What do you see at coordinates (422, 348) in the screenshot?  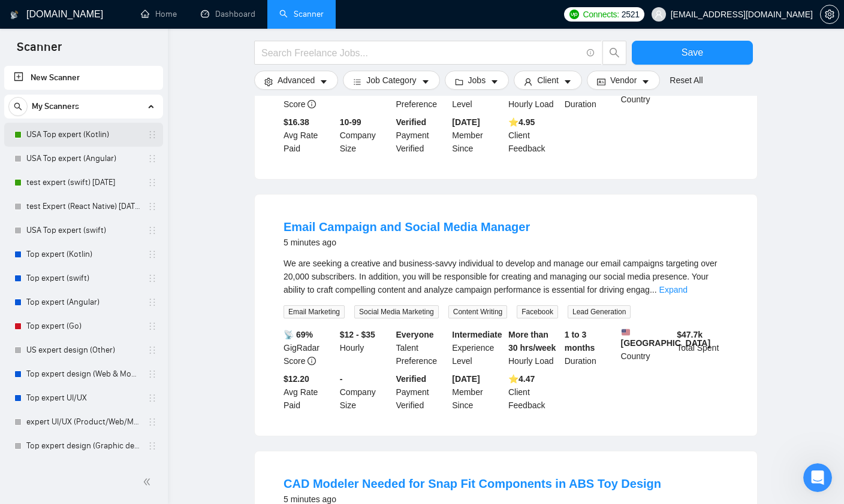 I see `div: Talent Preference` at bounding box center [422, 348].